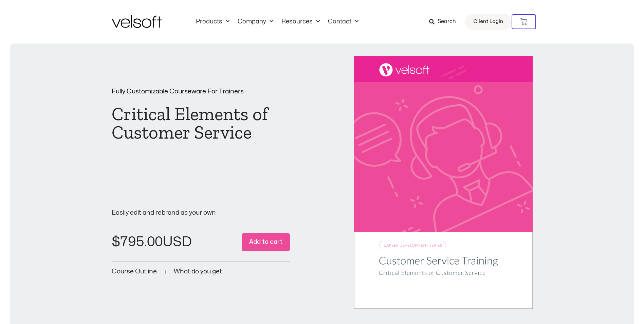 The image size is (644, 324). I want to click on img: Second Product Image, so click(444, 183).